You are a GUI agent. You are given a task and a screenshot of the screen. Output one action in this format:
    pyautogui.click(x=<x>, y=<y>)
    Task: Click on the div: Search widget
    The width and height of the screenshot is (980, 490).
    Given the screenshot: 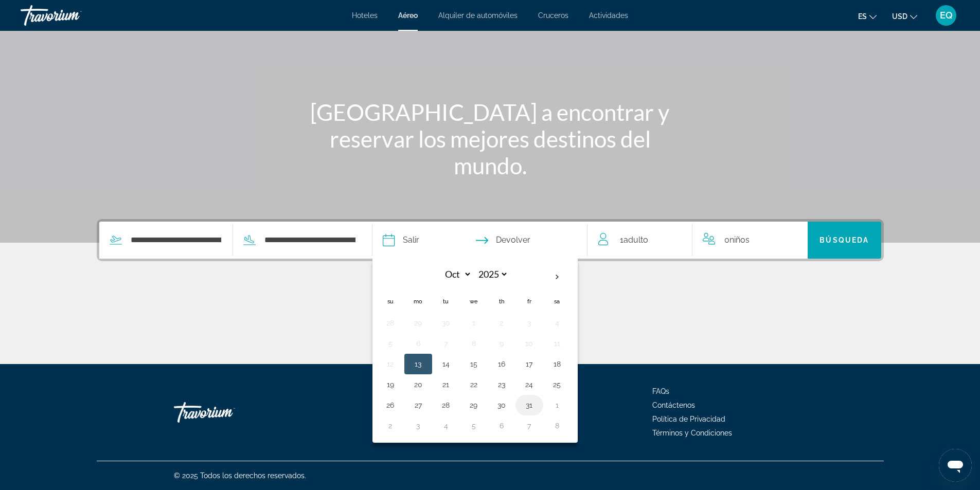 What is the action you would take?
    pyautogui.click(x=490, y=240)
    